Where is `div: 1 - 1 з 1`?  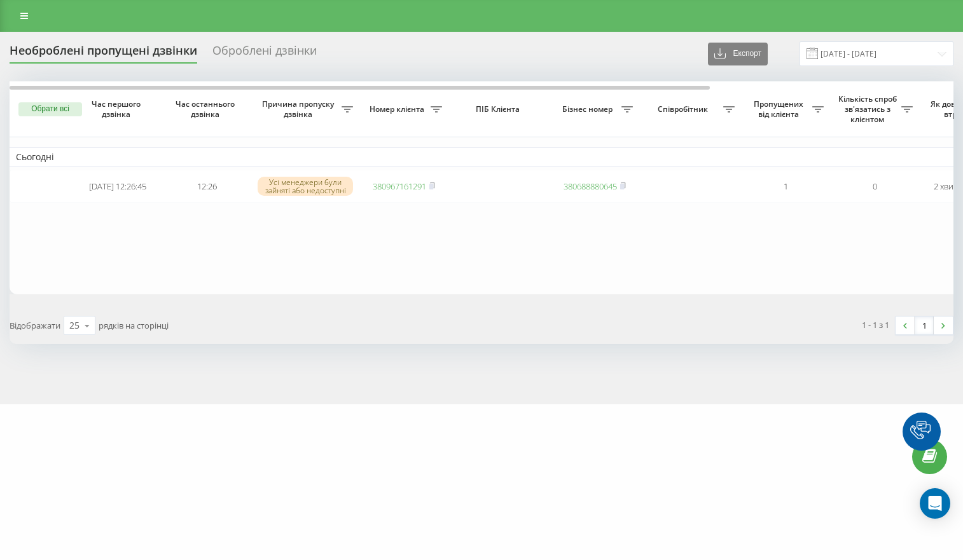
div: 1 - 1 з 1 is located at coordinates (875, 325).